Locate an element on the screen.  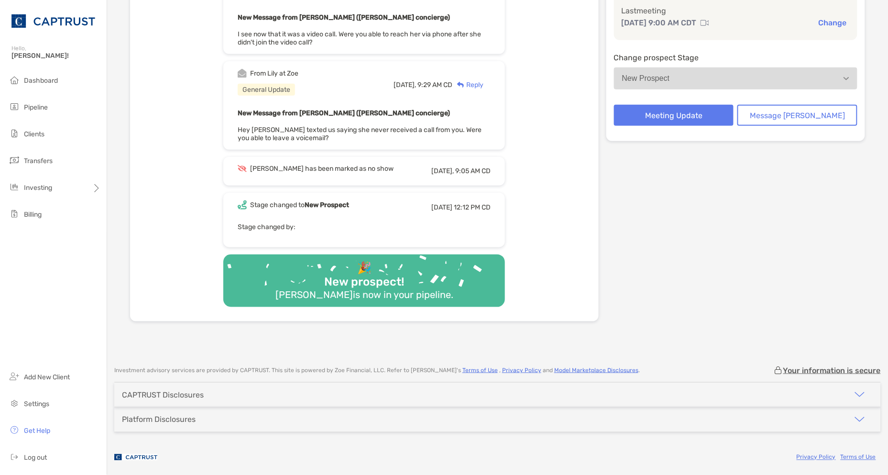
img: pipeline icon is located at coordinates (14, 107).